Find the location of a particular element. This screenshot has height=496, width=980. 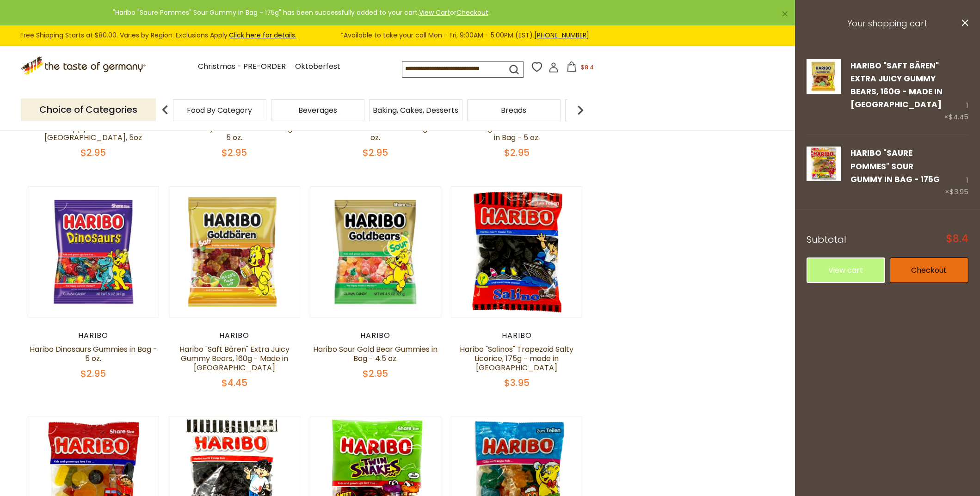

a: Baking, Cakes, Desserts is located at coordinates (416, 110).